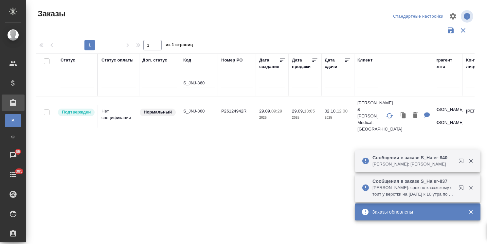  I want to click on p: S_JNJ-860, so click(199, 111).